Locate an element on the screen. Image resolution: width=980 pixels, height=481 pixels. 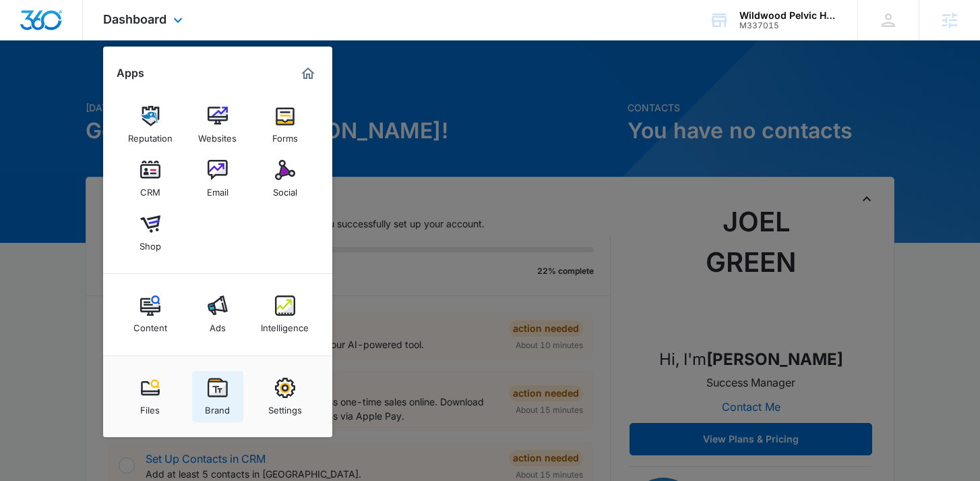
div: Settings is located at coordinates (285, 407).